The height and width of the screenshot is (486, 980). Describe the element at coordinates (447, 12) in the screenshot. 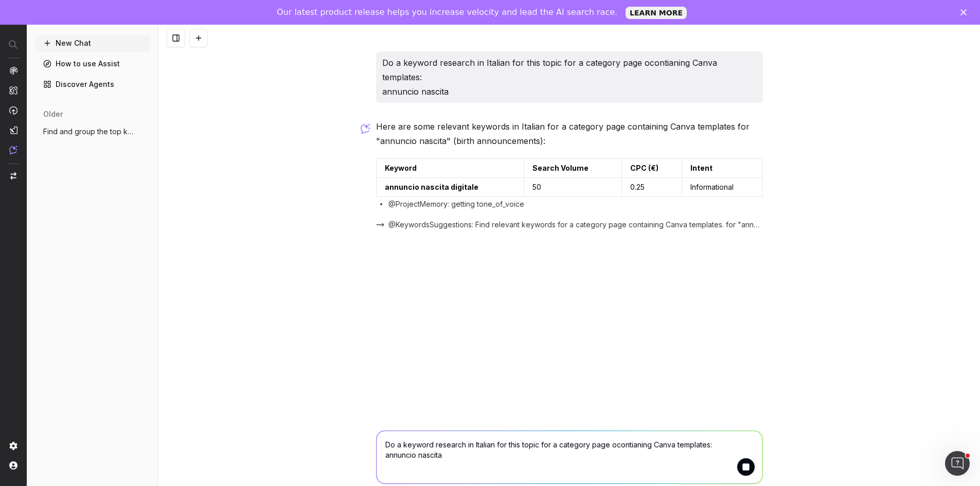

I see `div: Our latest product release helps you increase velocity and lead the AI search race.` at that location.